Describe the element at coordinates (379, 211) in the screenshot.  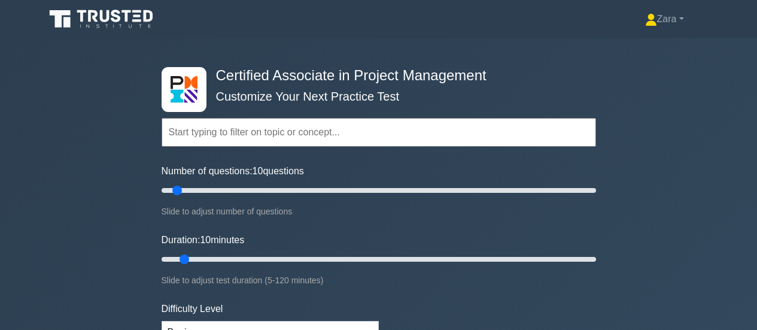
I see `div: Slide to adjust number of questions` at that location.